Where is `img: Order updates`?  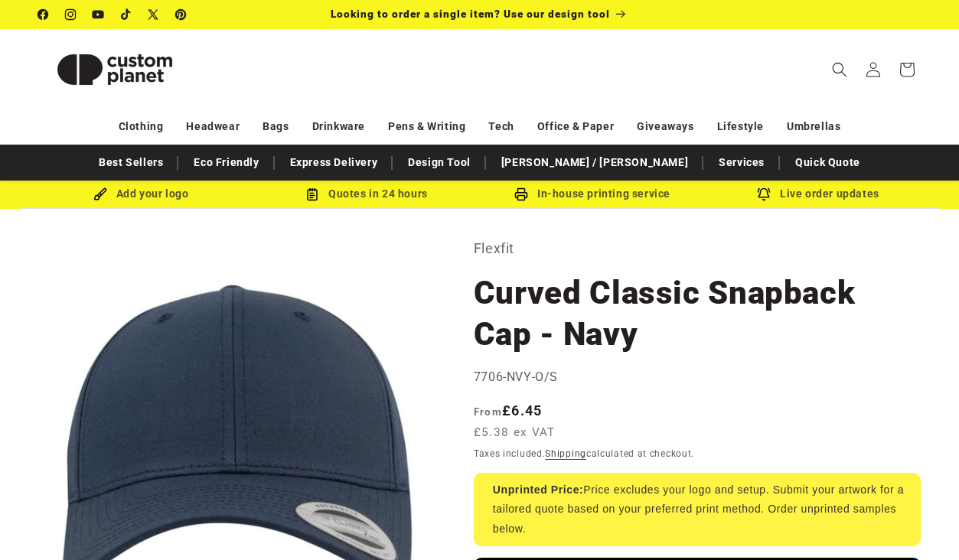
img: Order updates is located at coordinates (764, 194).